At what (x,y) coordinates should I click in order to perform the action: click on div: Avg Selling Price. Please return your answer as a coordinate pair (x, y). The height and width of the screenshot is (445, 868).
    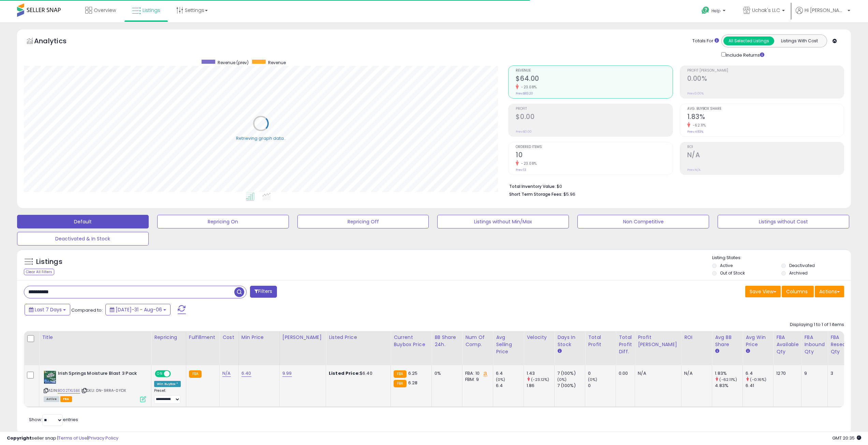
    Looking at the image, I should click on (508, 345).